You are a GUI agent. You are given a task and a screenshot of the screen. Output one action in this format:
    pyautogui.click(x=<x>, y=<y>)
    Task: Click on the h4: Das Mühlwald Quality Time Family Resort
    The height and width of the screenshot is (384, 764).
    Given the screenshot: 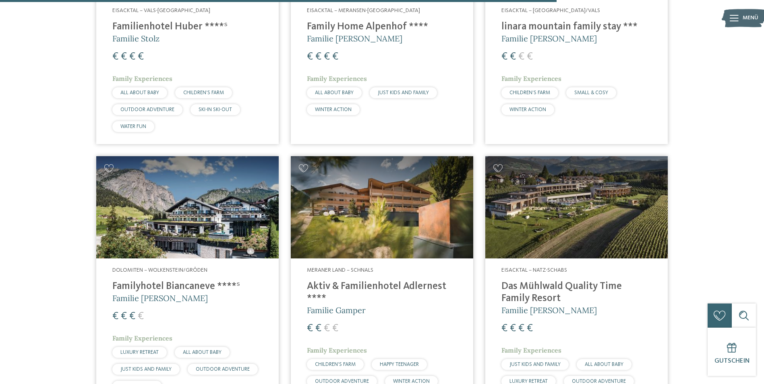 What is the action you would take?
    pyautogui.click(x=576, y=293)
    